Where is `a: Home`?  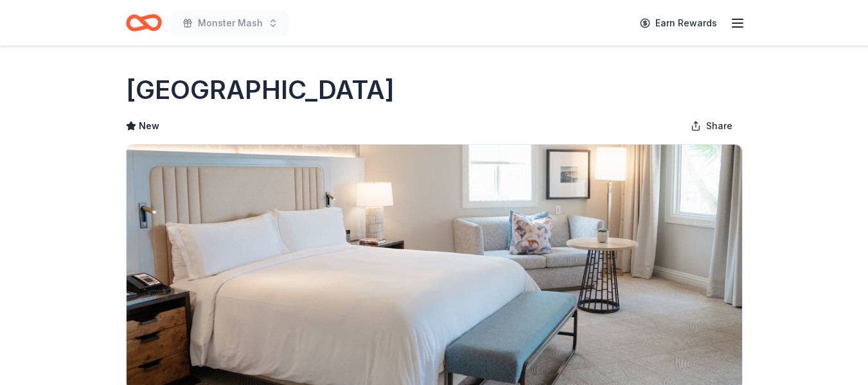 a: Home is located at coordinates (144, 23).